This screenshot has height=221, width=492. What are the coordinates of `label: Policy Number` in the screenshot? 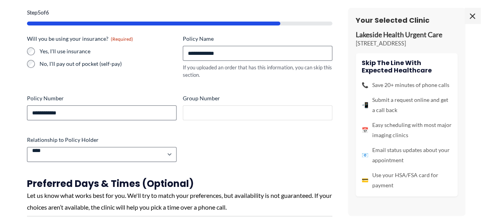 It's located at (102, 98).